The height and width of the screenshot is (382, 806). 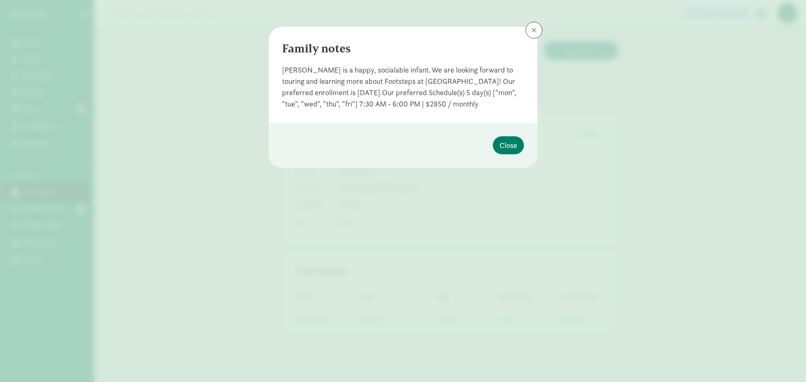 What do you see at coordinates (785, 362) in the screenshot?
I see `div: Chat Widget` at bounding box center [785, 362].